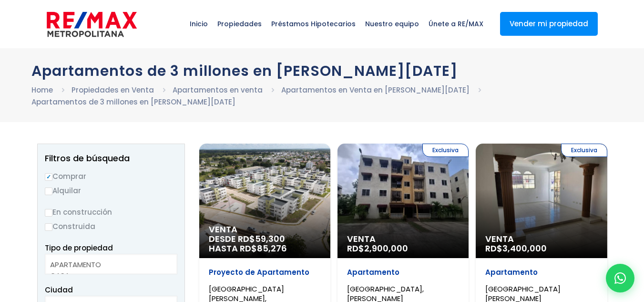 This screenshot has width=644, height=302. I want to click on option: APARTAMENTO, so click(107, 265).